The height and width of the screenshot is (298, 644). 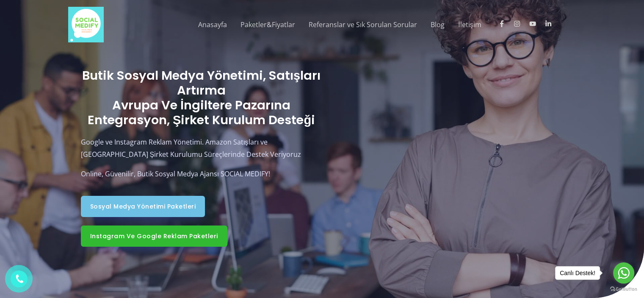 I want to click on a: Sosyal Medya Yönetimi Paketleri, so click(x=143, y=206).